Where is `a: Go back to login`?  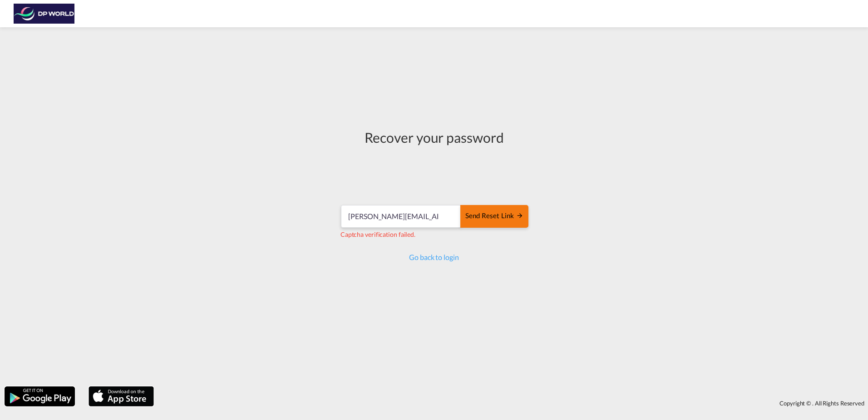
a: Go back to login is located at coordinates (434, 257).